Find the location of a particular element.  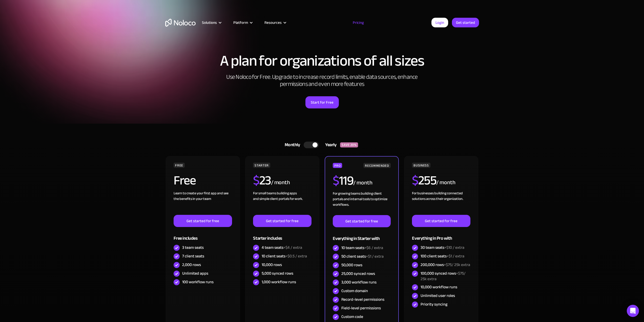

h1: A plan for organizations of all sizes is located at coordinates (322, 61).